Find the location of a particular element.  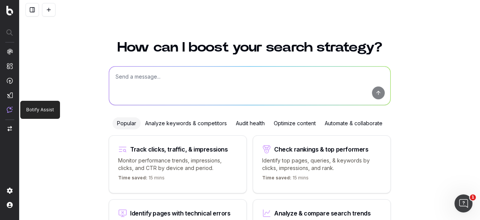

div: Automate & collaborate is located at coordinates (354, 123).